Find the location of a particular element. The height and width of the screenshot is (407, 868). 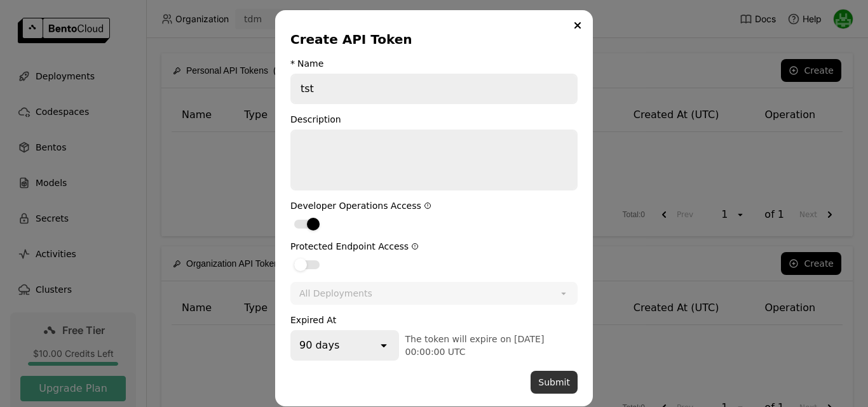

button: Close is located at coordinates (577, 25).